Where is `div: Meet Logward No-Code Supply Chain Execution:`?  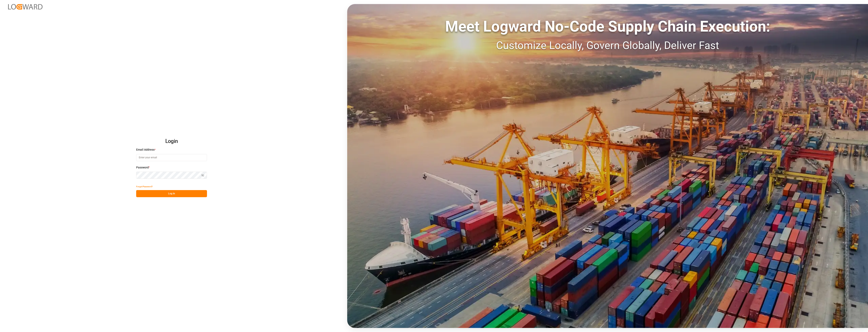 div: Meet Logward No-Code Supply Chain Execution: is located at coordinates (607, 26).